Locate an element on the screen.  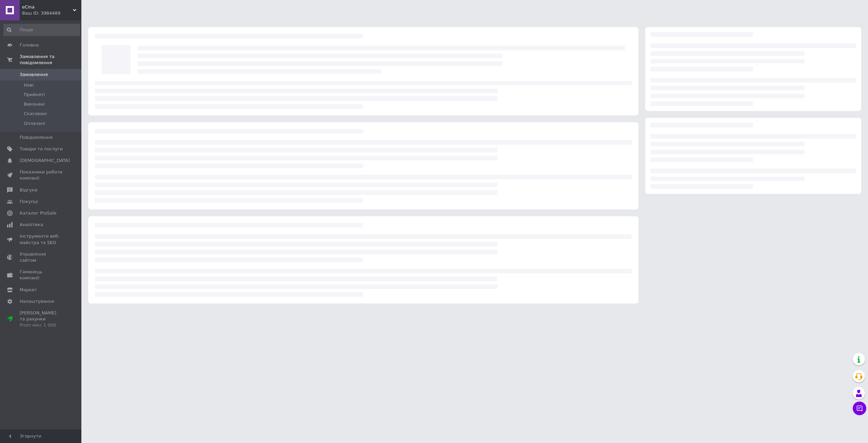
span: Скасовані is located at coordinates (36, 113).